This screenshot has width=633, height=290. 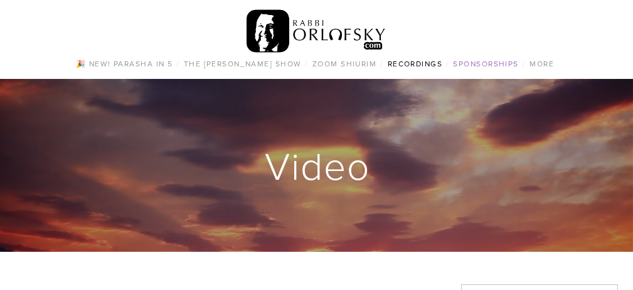 I want to click on h1: Video, so click(x=317, y=166).